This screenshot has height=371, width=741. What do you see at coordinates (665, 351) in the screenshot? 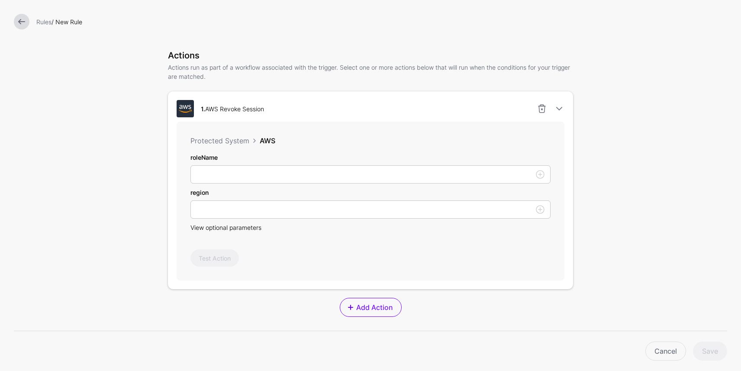
I see `a: Cancel` at bounding box center [665, 351].